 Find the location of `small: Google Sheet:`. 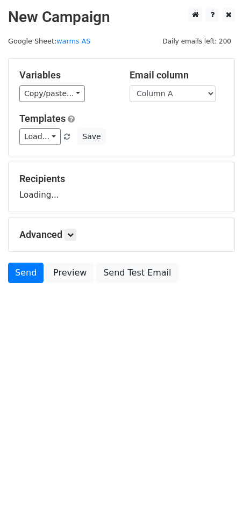

small: Google Sheet: is located at coordinates (49, 41).